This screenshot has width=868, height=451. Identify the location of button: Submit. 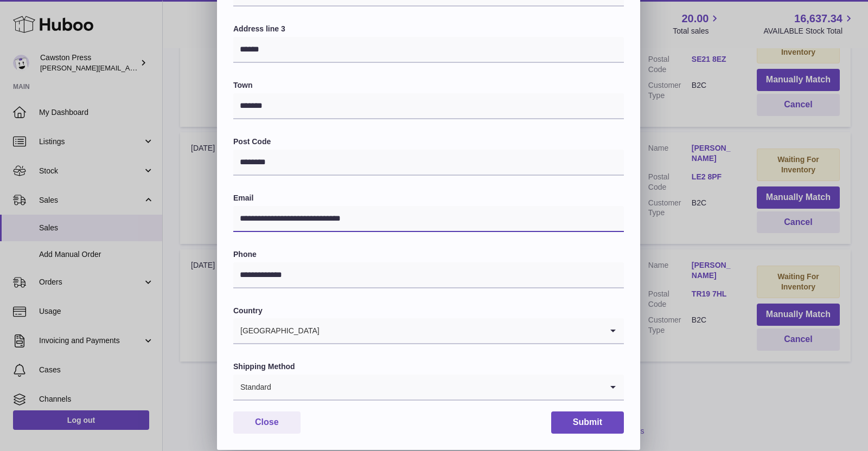
(587, 422).